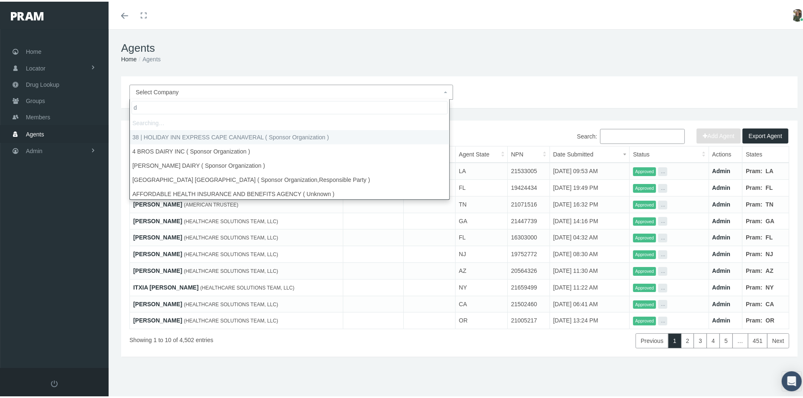 The image size is (803, 398). I want to click on button: Export Agent, so click(766, 134).